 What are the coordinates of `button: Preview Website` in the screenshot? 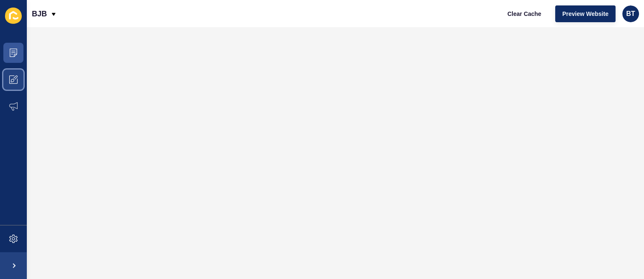 It's located at (586, 14).